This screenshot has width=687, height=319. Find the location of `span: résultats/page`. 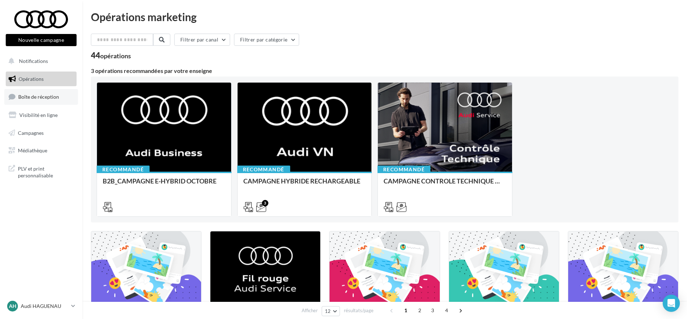

span: résultats/page is located at coordinates (359, 311).